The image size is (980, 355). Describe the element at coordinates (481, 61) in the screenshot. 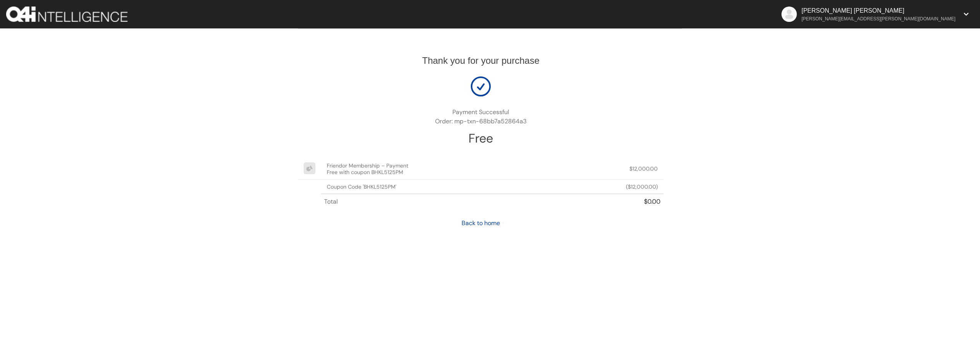

I see `h2: Thank you for your purchase` at that location.